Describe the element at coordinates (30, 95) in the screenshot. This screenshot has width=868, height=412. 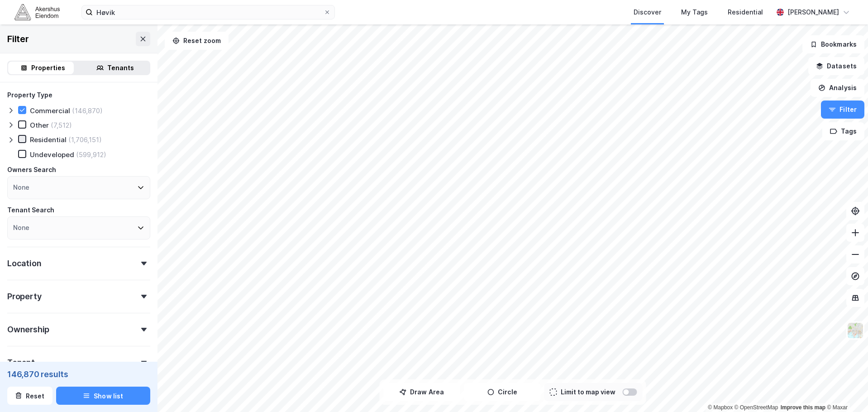
I see `div: Property Type` at that location.